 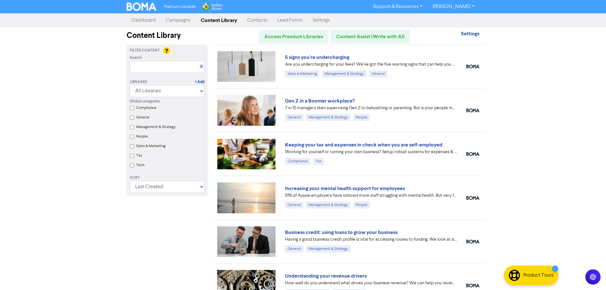 I want to click on span: Premium Libraries:, so click(x=180, y=7).